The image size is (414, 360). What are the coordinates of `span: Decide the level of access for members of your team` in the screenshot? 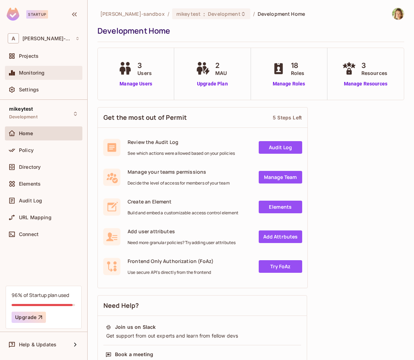 It's located at (178, 183).